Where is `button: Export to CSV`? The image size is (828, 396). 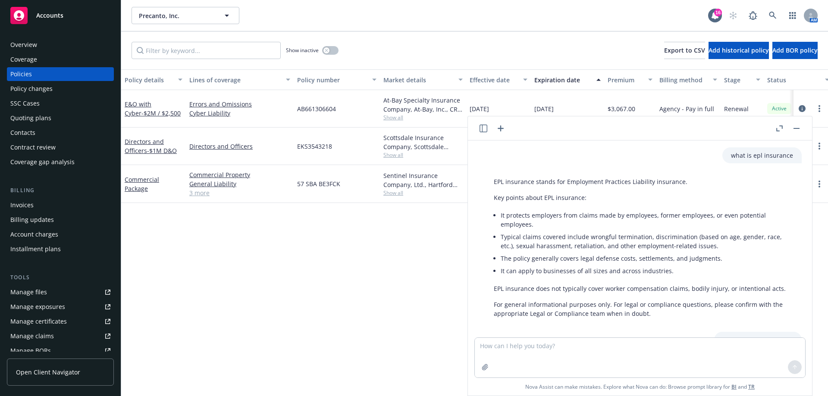 button: Export to CSV is located at coordinates (685, 50).